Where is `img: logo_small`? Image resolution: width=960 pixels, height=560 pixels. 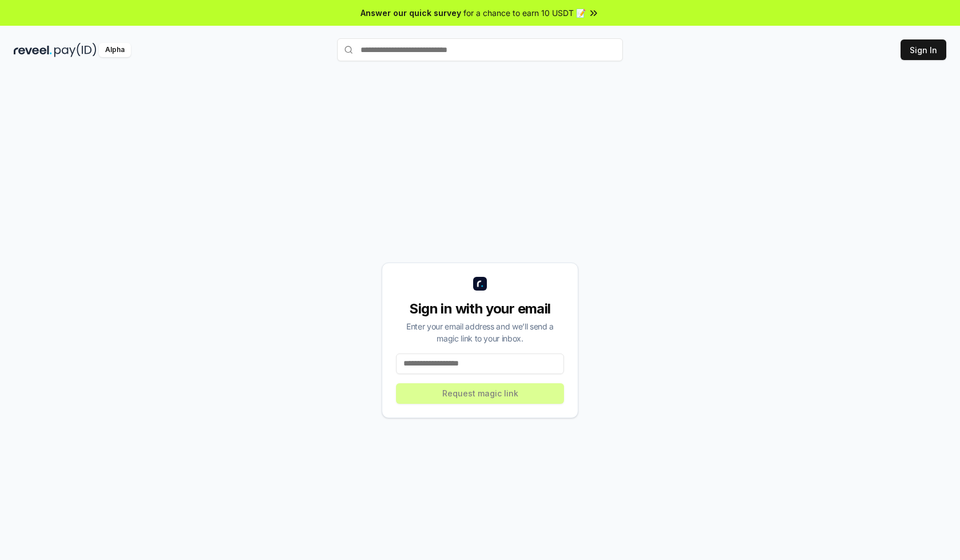 img: logo_small is located at coordinates (480, 283).